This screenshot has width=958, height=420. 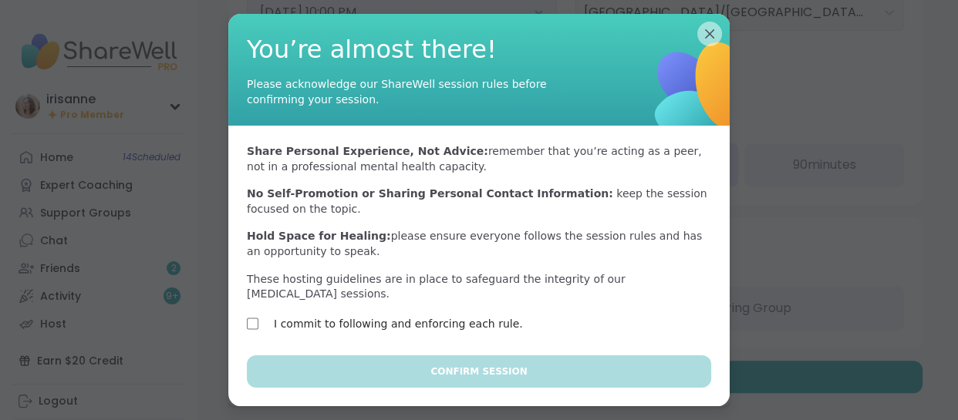 What do you see at coordinates (478, 372) in the screenshot?
I see `span: Confirm Session` at bounding box center [478, 372].